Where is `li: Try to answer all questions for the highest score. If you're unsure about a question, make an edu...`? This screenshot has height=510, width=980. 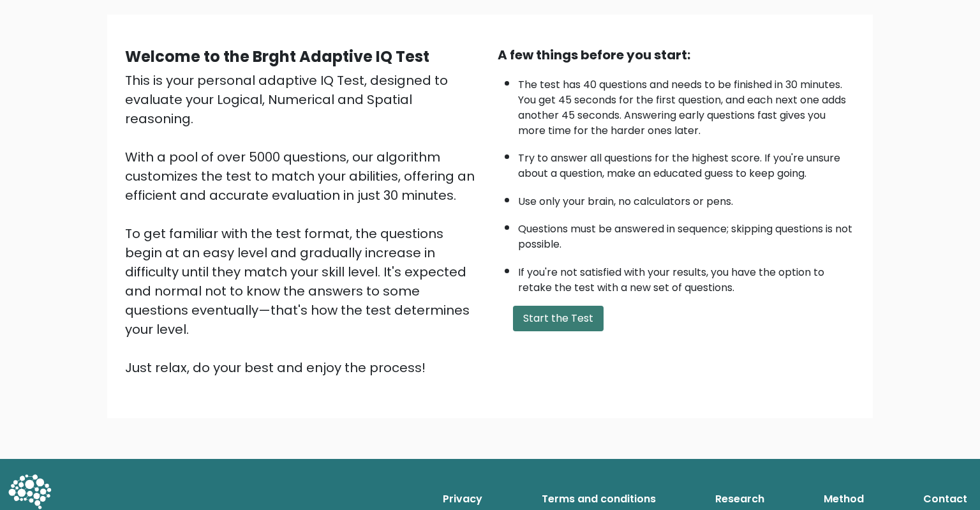
li: Try to answer all questions for the highest score. If you're unsure about a question, make an edu... is located at coordinates (687, 163).